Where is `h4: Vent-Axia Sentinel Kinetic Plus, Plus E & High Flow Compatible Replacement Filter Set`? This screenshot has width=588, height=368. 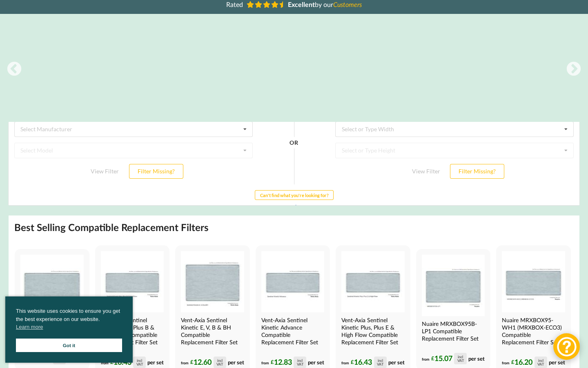 h4: Vent-Axia Sentinel Kinetic Plus, Plus E & High Flow Compatible Replacement Filter Set is located at coordinates (372, 331).